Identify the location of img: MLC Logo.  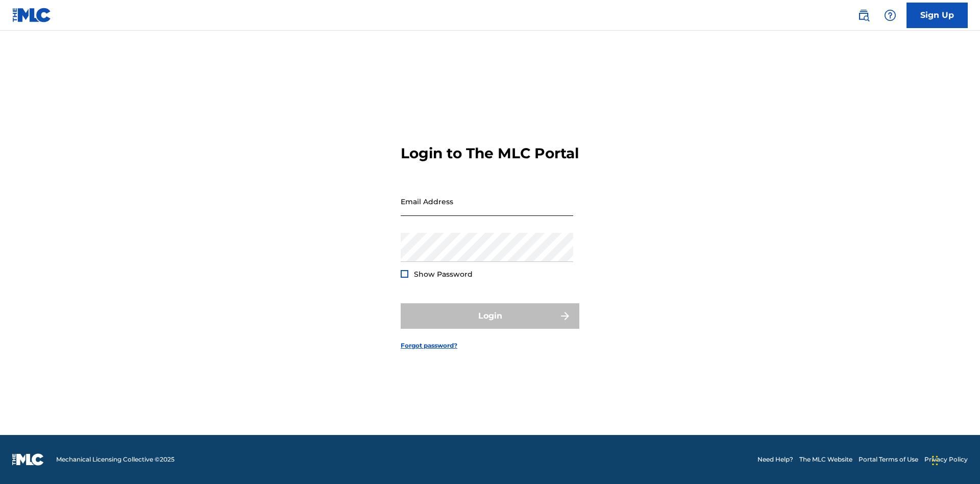
(32, 15).